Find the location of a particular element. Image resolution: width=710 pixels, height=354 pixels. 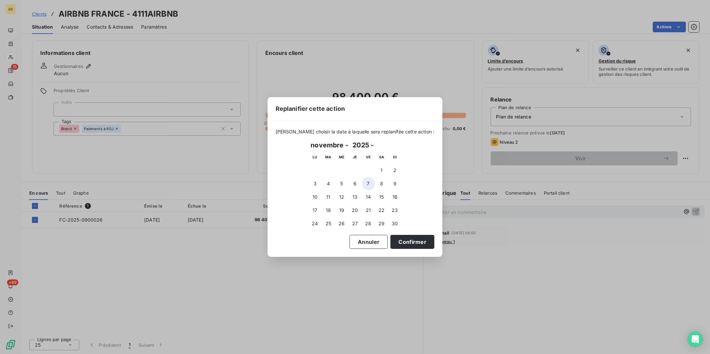

button: Confirmer is located at coordinates (413, 242).